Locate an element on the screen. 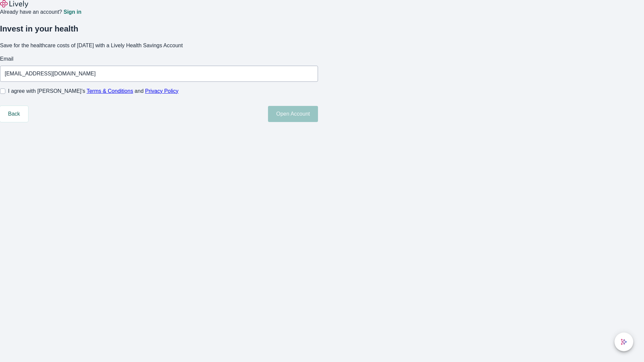  button: chat is located at coordinates (624, 342).